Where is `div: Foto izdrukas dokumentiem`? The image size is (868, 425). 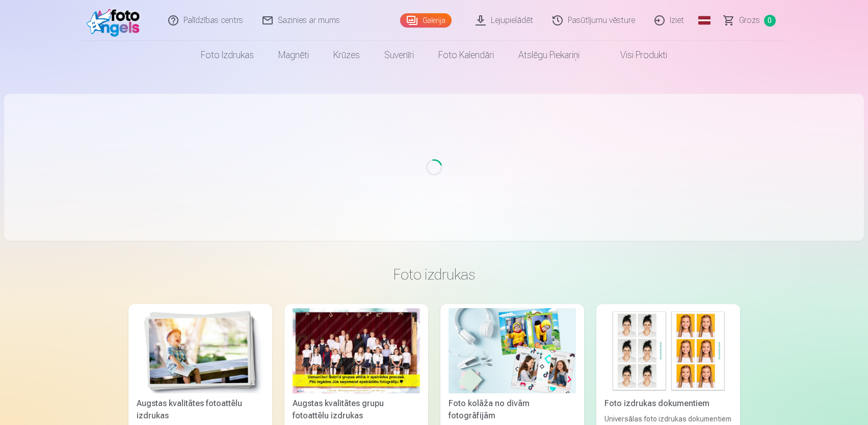
div: Foto izdrukas dokumentiem is located at coordinates (668, 404).